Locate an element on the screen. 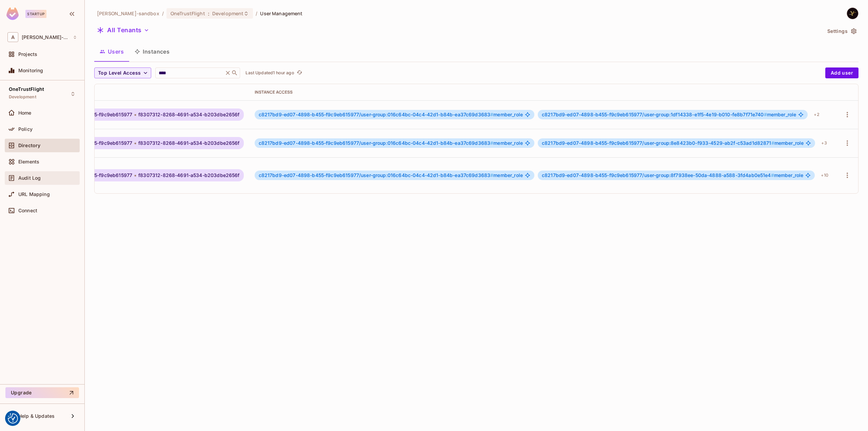  span: the active workspace is located at coordinates (128, 13).